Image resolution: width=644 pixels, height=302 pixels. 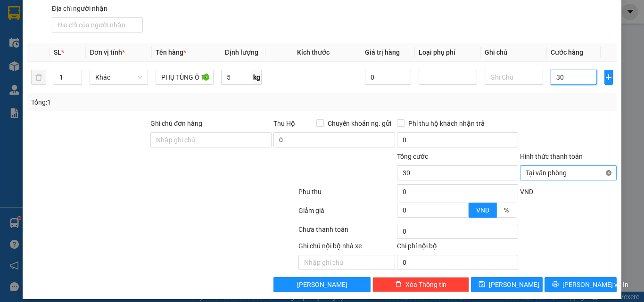 What do you see at coordinates (458, 248) in the screenshot?
I see `div: Chi phí nội bộ` at bounding box center [458, 248].